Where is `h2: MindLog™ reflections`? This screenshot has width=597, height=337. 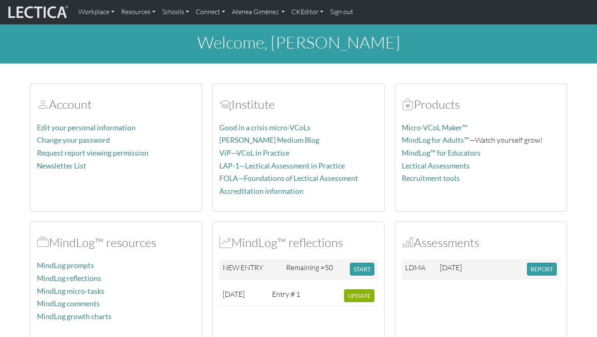 h2: MindLog™ reflections is located at coordinates (299, 242).